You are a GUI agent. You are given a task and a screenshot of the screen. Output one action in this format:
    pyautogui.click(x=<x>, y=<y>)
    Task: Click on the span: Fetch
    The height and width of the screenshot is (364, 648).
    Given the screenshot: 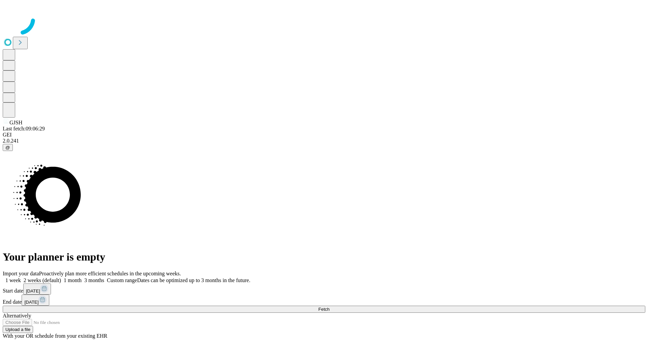 What is the action you would take?
    pyautogui.click(x=323, y=309)
    